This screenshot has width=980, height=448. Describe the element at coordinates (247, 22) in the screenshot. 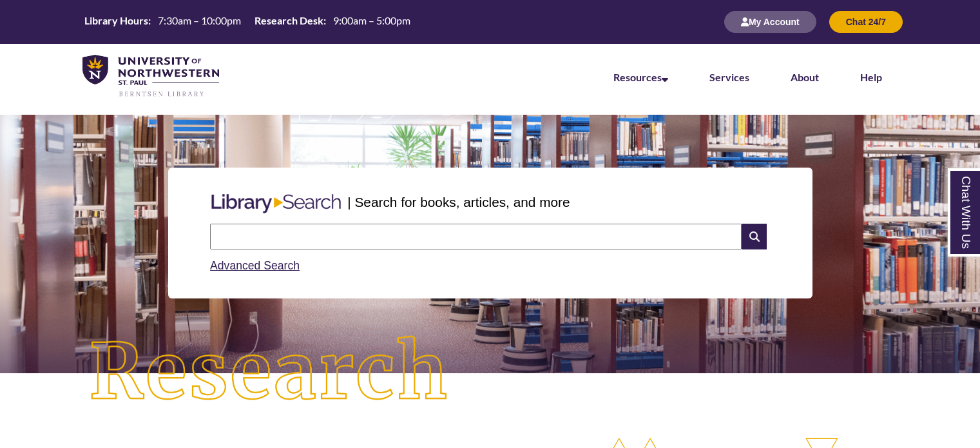

I see `a: Hours Today` at that location.